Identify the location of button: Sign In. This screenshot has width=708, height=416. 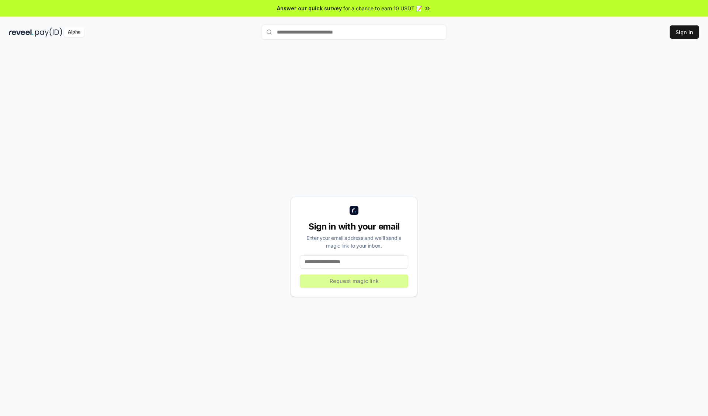
(684, 32).